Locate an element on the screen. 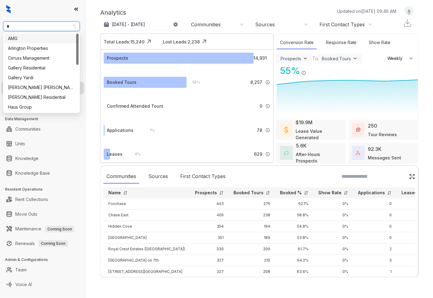 The width and height of the screenshot is (433, 298). h3: Data Management is located at coordinates (45, 119).